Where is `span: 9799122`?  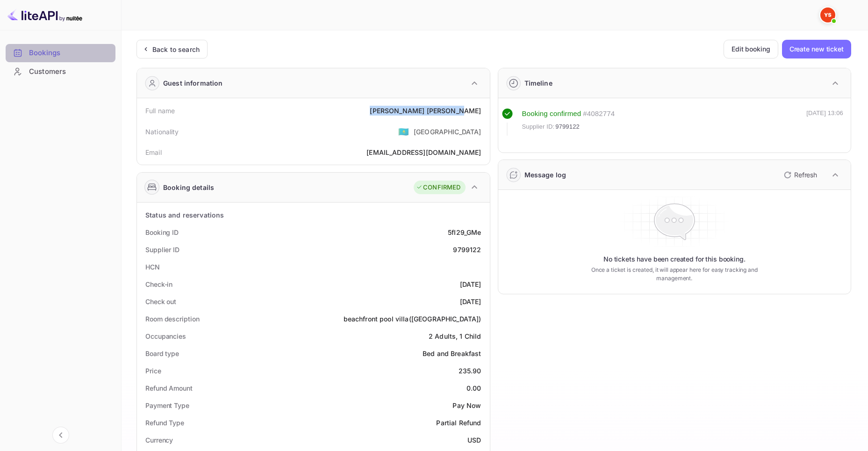
span: 9799122 is located at coordinates (567, 126).